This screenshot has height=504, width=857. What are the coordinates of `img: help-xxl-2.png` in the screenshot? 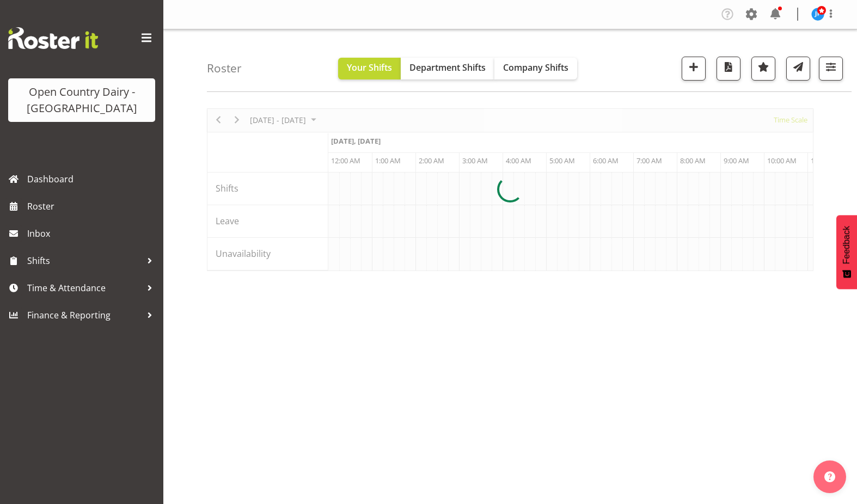 It's located at (830, 477).